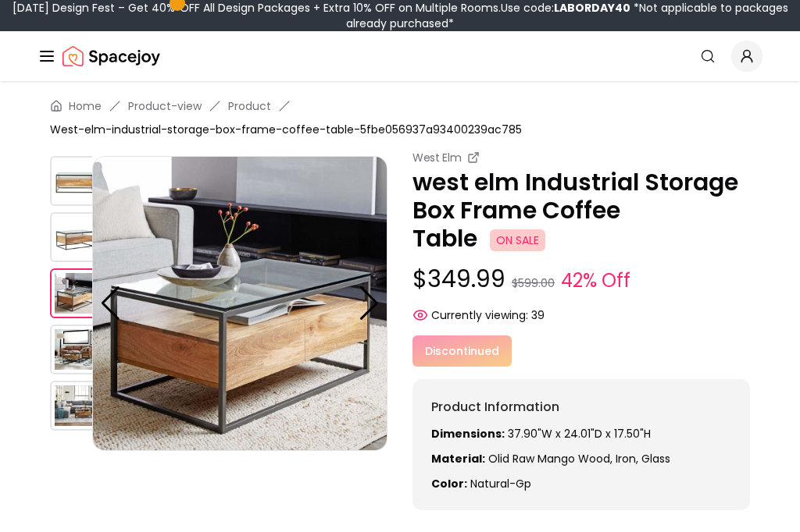  What do you see at coordinates (538, 315) in the screenshot?
I see `span: 39` at bounding box center [538, 315].